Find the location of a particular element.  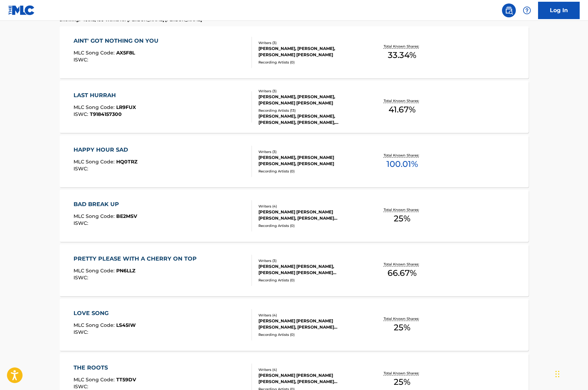

span: T9184157300 is located at coordinates (106, 114).